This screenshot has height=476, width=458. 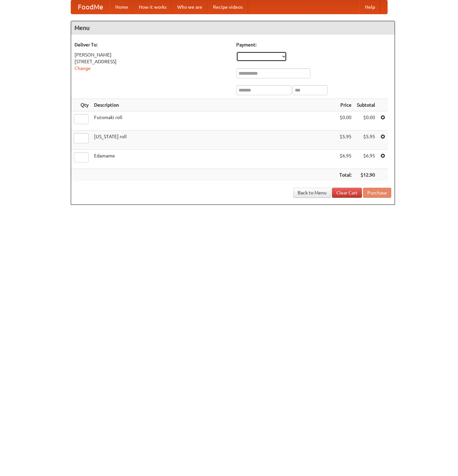 What do you see at coordinates (228, 7) in the screenshot?
I see `a: Recipe videos` at bounding box center [228, 7].